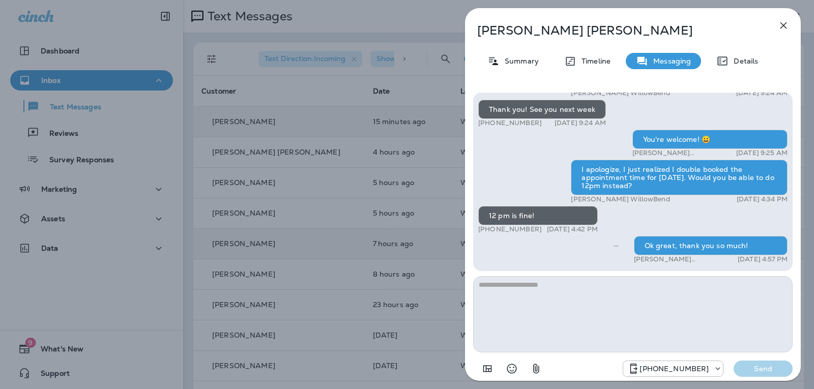 This screenshot has width=814, height=389. Describe the element at coordinates (670, 61) in the screenshot. I see `p: Messaging` at that location.